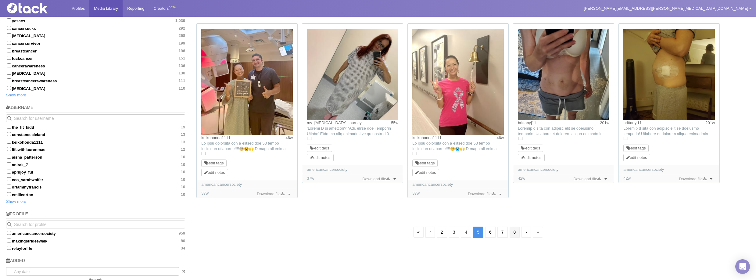 Image resolution: width=756 pixels, height=280 pixels. What do you see at coordinates (95, 187) in the screenshot?
I see `label: drtammyfrancis` at bounding box center [95, 187].